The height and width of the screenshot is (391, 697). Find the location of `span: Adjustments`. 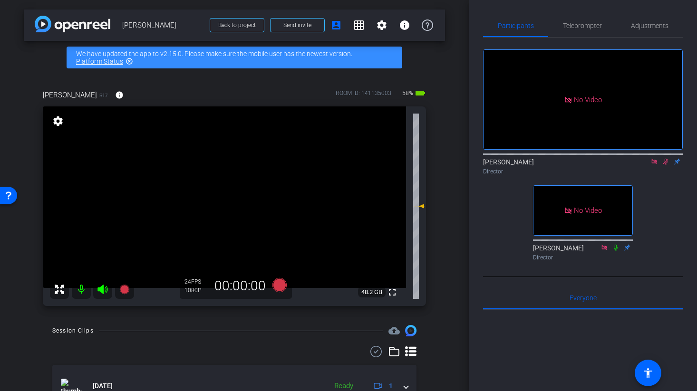

span: Adjustments is located at coordinates (649, 26).